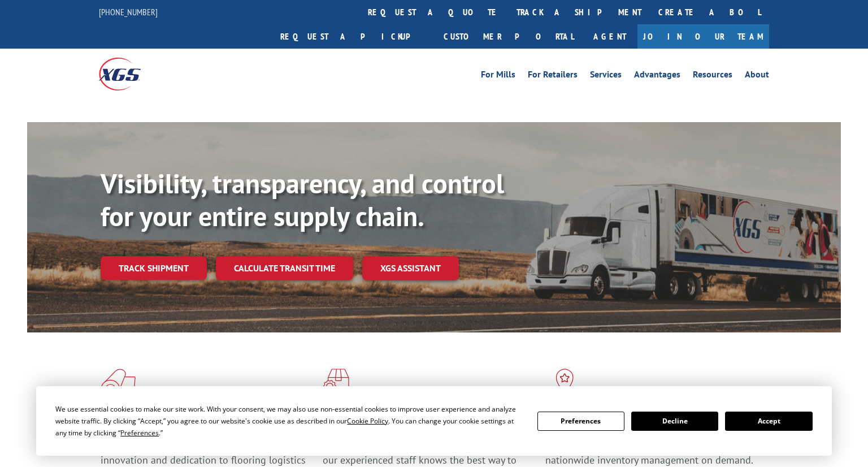 The width and height of the screenshot is (868, 467). What do you see at coordinates (154, 268) in the screenshot?
I see `a: Track shipment` at bounding box center [154, 268].